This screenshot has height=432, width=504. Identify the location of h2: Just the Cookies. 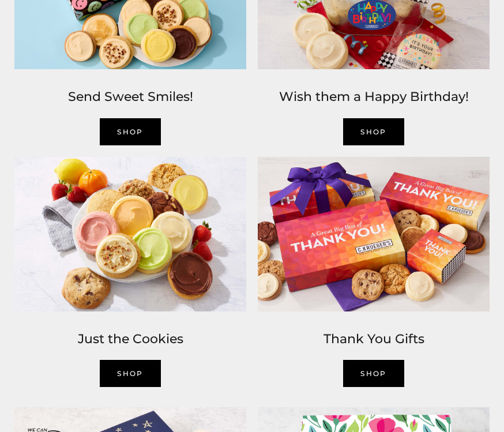
(130, 339).